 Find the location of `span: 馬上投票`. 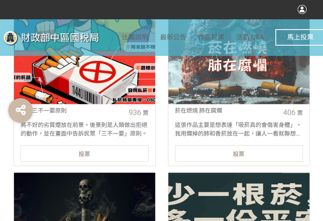

span: 馬上投票 is located at coordinates (300, 37).